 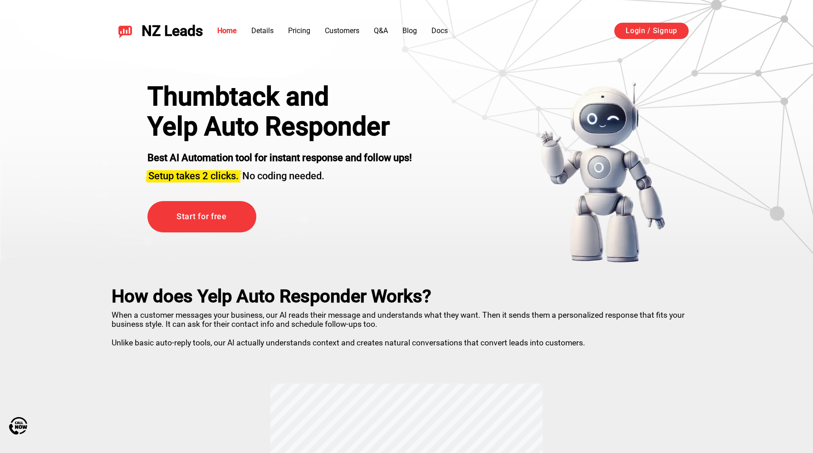 I want to click on img: NZ Leads logo, so click(x=125, y=31).